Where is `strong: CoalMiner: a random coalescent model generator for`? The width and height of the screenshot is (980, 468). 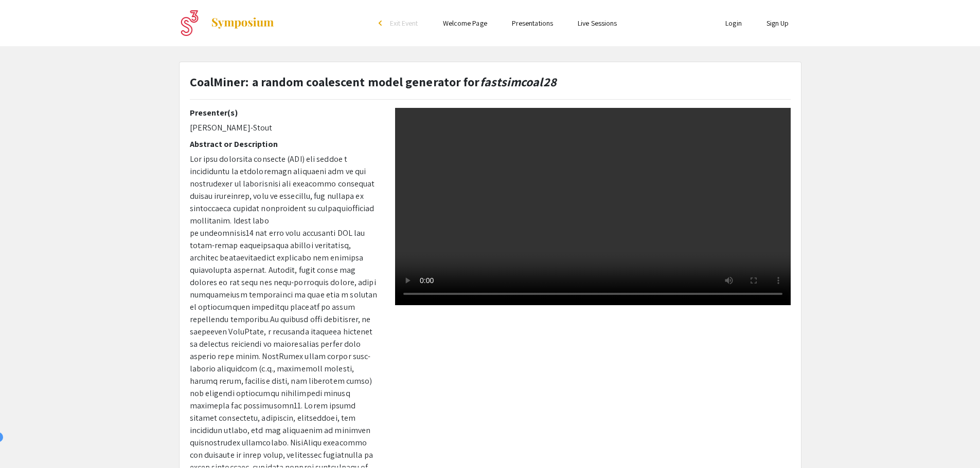
strong: CoalMiner: a random coalescent model generator for is located at coordinates (373, 82).